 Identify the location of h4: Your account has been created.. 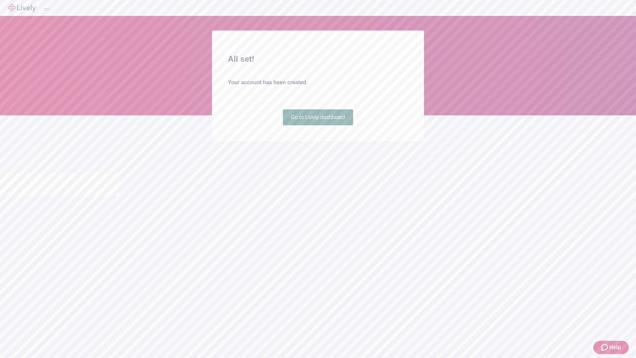
(318, 82).